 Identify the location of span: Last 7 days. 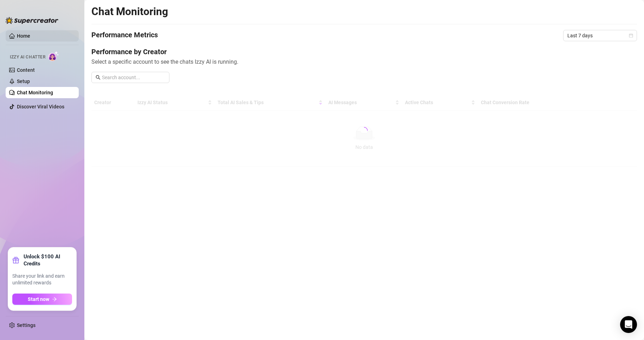
(600, 35).